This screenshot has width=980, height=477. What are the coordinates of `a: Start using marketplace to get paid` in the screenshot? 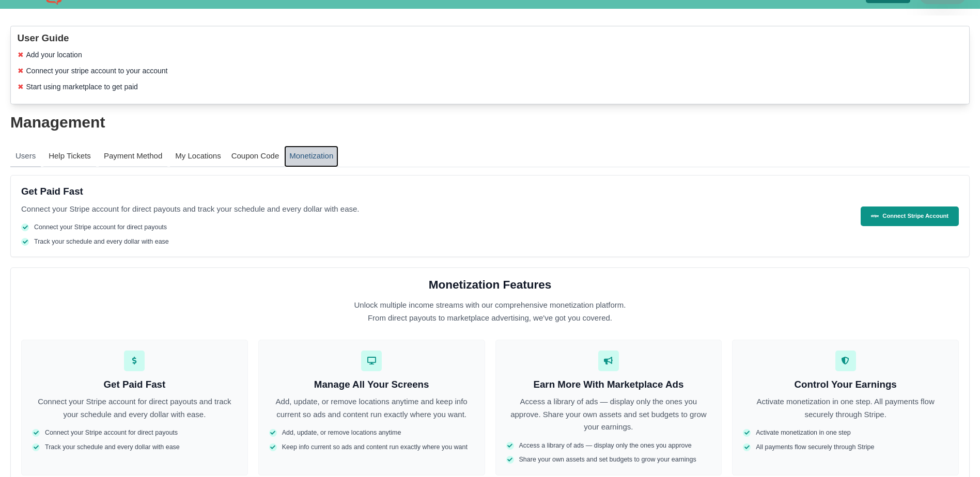 It's located at (82, 86).